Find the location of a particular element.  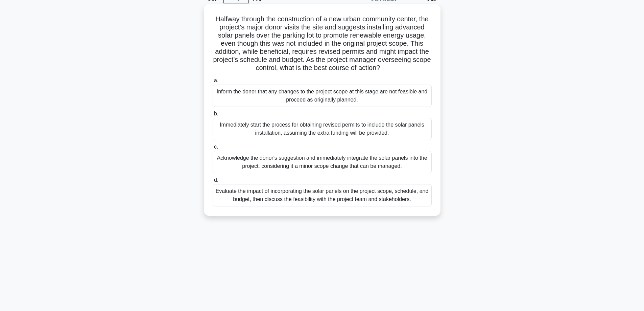

h5: Halfway through the construction of a new urban community center, the project's major donor visit... is located at coordinates (322, 44).